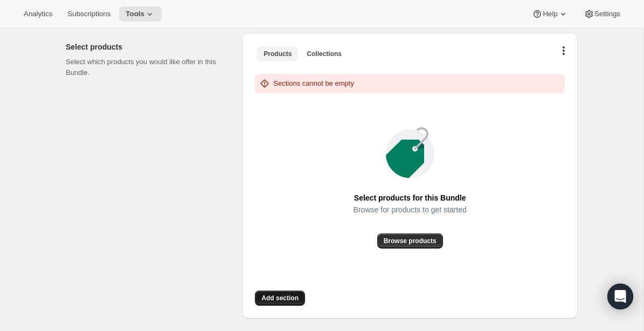  I want to click on h2: Select products, so click(145, 47).